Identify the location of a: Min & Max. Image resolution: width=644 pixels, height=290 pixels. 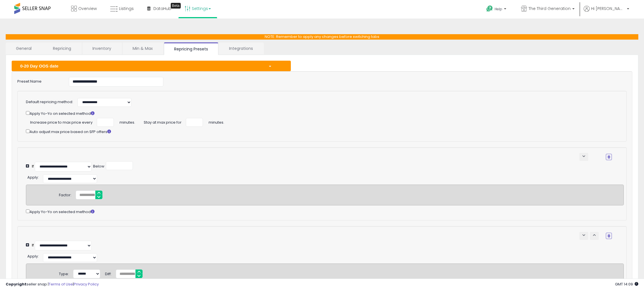
(142, 49).